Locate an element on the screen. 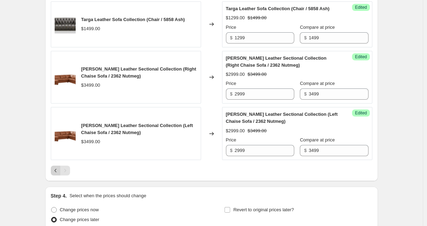 The height and width of the screenshot is (226, 427). button: Previous is located at coordinates (56, 170).